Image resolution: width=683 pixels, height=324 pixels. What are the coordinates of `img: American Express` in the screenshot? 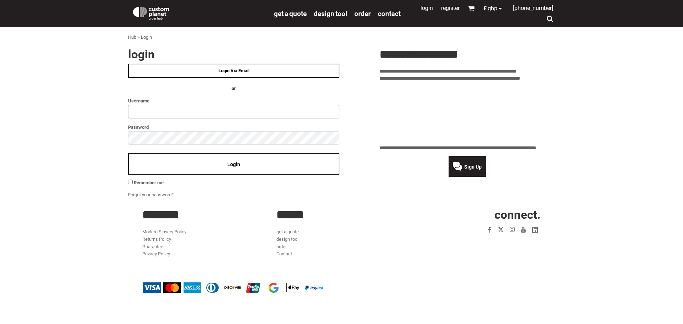 It's located at (192, 288).